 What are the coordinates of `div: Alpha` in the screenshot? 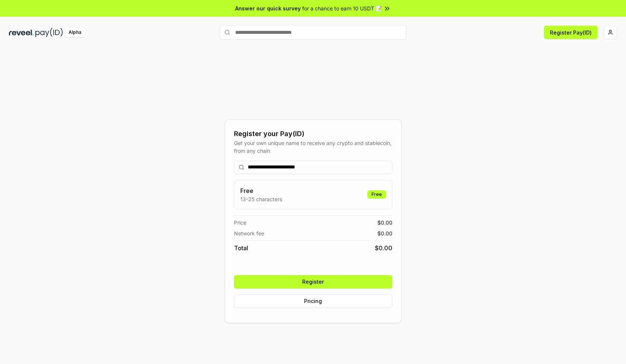 It's located at (75, 33).